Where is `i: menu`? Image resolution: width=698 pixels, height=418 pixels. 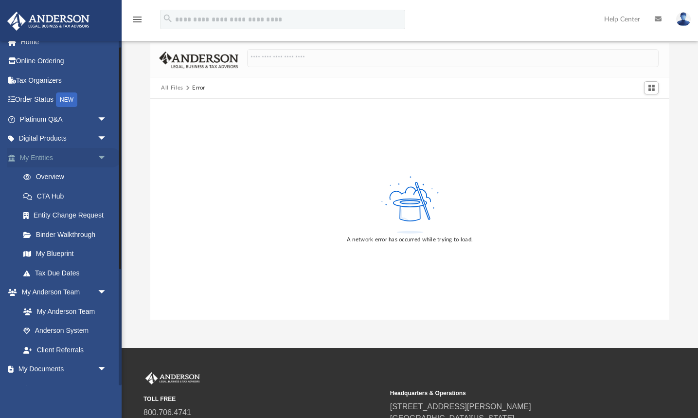 i: menu is located at coordinates (137, 19).